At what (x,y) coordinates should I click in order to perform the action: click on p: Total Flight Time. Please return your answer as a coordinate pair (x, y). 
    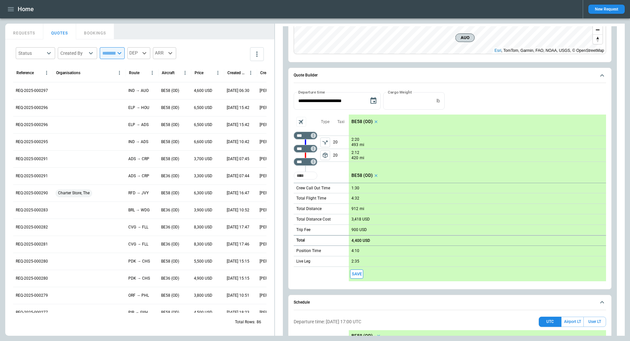
    Looking at the image, I should click on (311, 198).